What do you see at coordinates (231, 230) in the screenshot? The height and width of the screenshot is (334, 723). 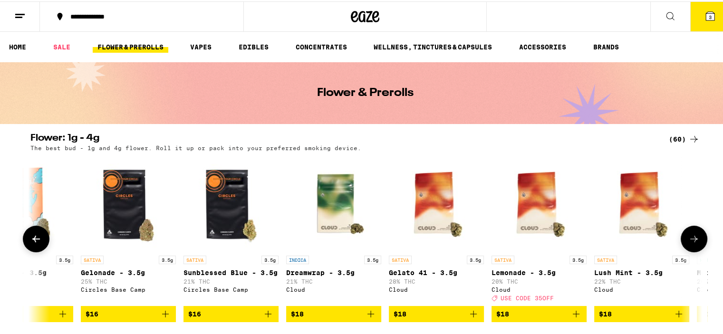 I see `a: Open page for Sunblessed Blue - 3.5g from Circles Base Camp` at bounding box center [231, 230].